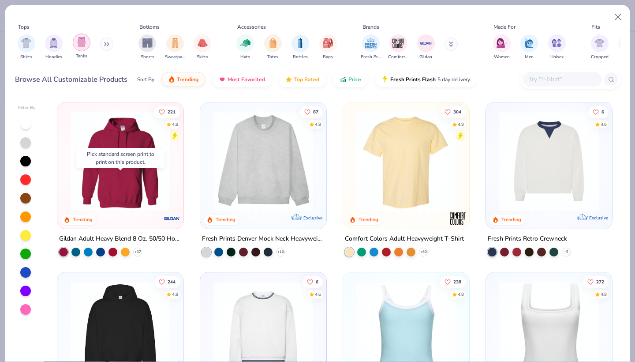 This screenshot has width=635, height=362. Describe the element at coordinates (82, 46) in the screenshot. I see `div: filter for Tanks` at that location.